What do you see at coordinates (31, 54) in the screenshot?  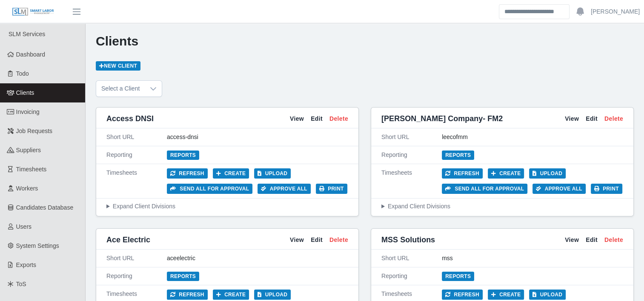 I see `span: Dashboard` at bounding box center [31, 54].